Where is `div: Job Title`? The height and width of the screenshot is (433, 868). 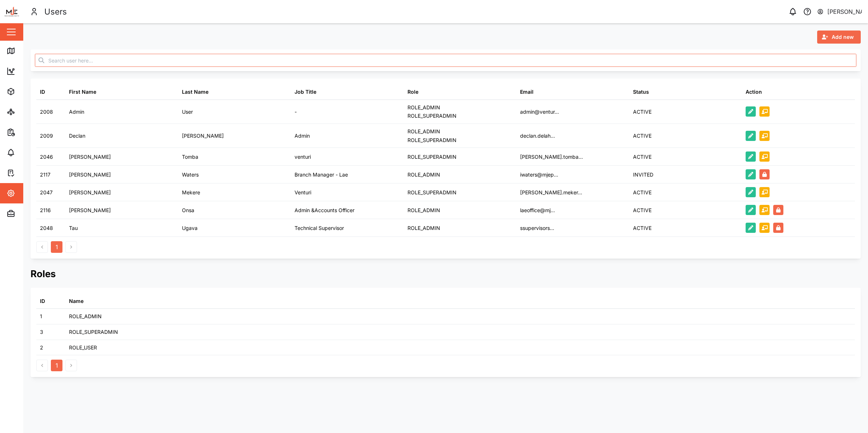
div: Job Title is located at coordinates (305, 92).